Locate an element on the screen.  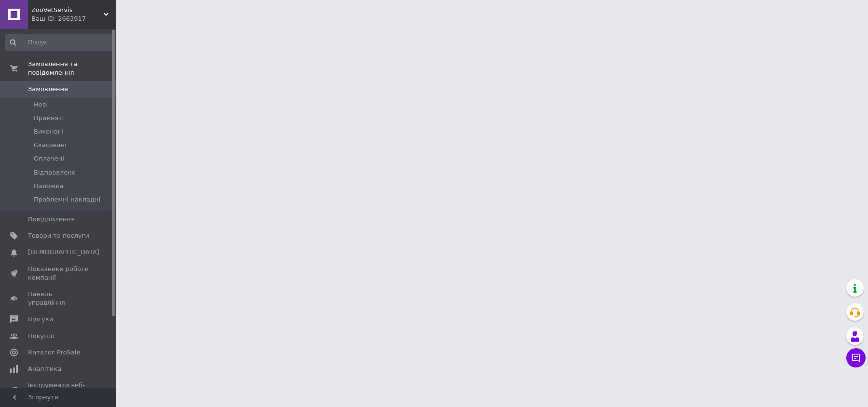
span: Інструменти веб-майстра та SEO is located at coordinates (58, 390).